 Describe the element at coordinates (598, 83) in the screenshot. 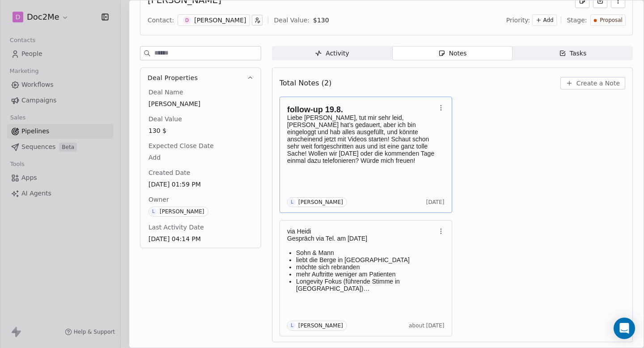

I see `span: Create a Note` at that location.